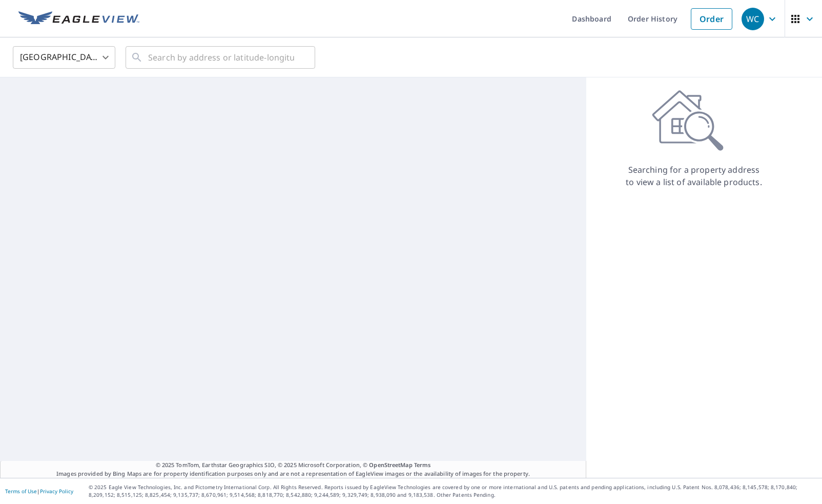 The image size is (822, 504). What do you see at coordinates (293, 464) in the screenshot?
I see `span: © 2025 TomTom, Earthstar Geographics SIO, © 2025 Microsoft Corporation, ©` at bounding box center [293, 464].